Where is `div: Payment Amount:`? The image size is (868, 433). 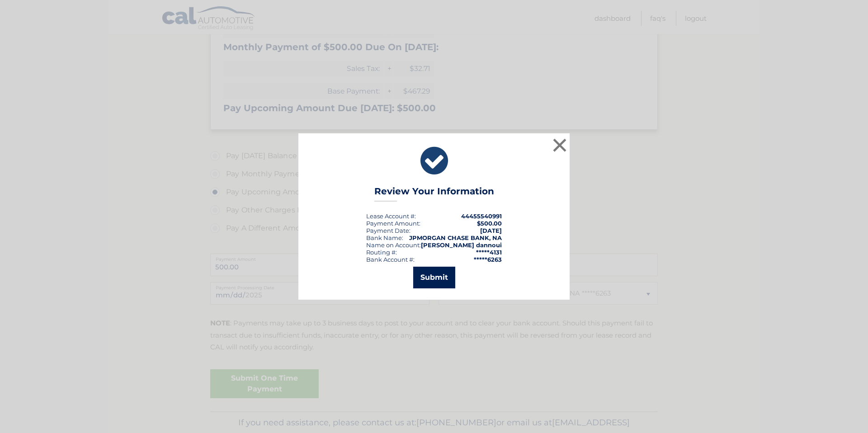 div: Payment Amount: is located at coordinates (393, 223).